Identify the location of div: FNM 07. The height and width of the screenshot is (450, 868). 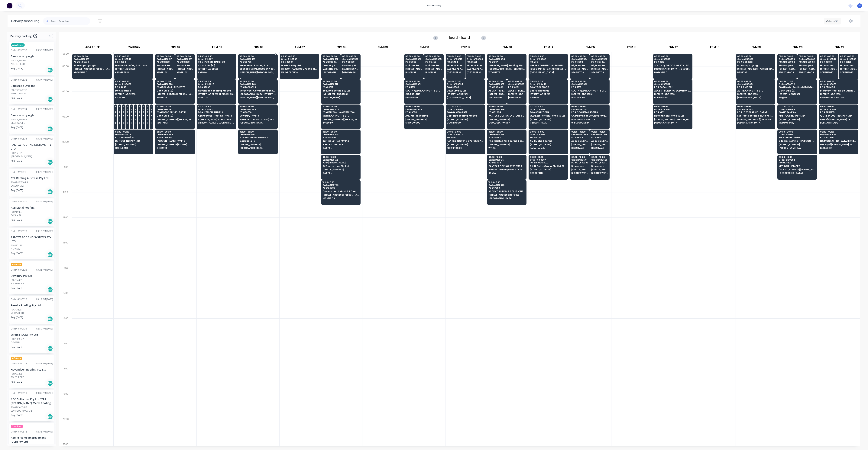
(300, 48).